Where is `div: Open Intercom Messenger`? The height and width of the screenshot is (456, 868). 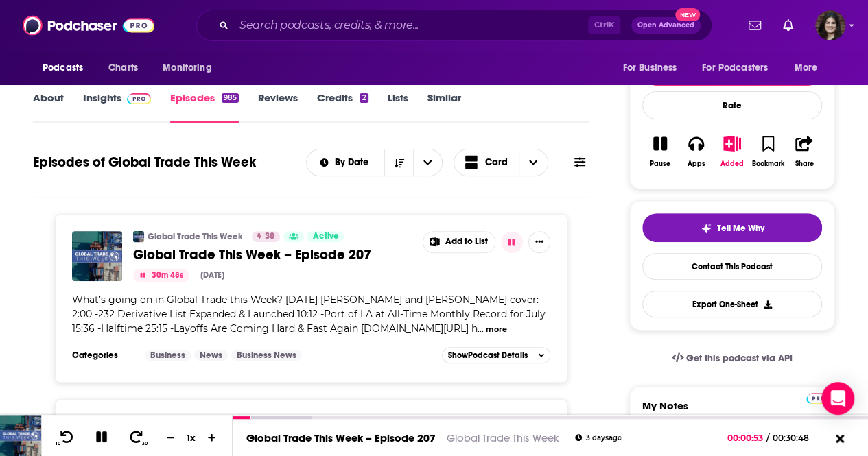 div: Open Intercom Messenger is located at coordinates (838, 398).